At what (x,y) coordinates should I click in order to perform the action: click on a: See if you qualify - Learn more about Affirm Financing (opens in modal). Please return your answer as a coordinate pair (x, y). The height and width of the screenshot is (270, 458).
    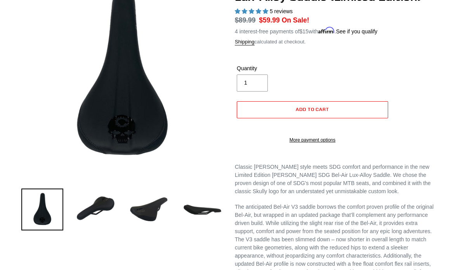
    Looking at the image, I should click on (357, 31).